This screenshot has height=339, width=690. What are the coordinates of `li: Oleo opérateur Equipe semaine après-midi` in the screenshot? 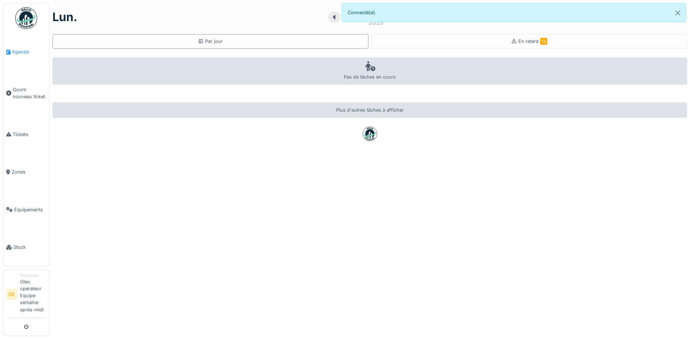 It's located at (33, 294).